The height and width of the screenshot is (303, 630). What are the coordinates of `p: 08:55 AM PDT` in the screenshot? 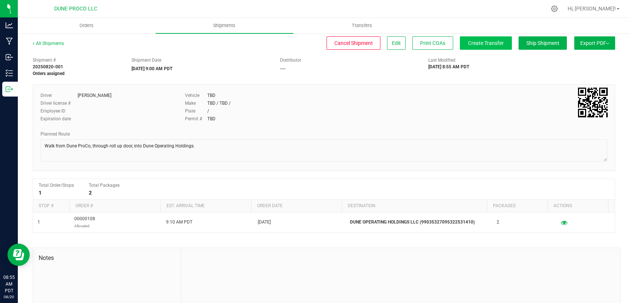 It's located at (9, 284).